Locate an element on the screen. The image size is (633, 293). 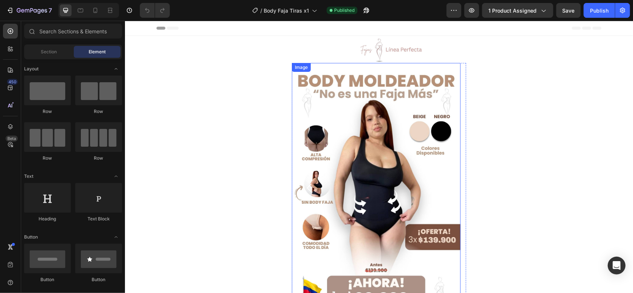
span: Element is located at coordinates (97, 52).